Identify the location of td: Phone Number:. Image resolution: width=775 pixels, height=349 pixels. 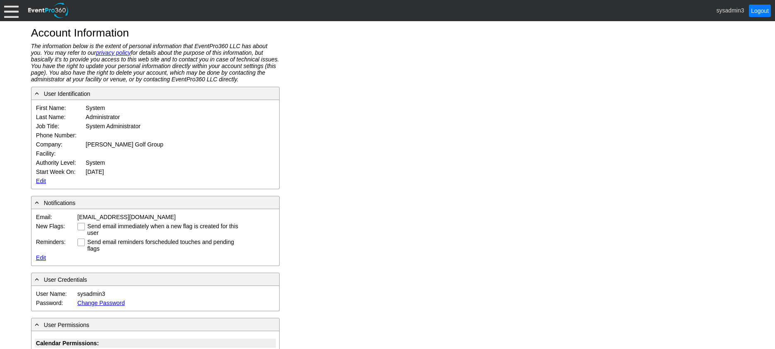
(60, 135).